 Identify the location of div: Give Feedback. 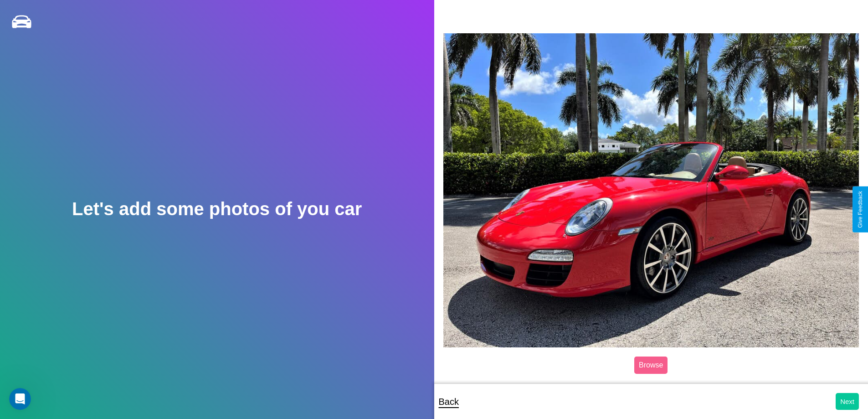
(860, 210).